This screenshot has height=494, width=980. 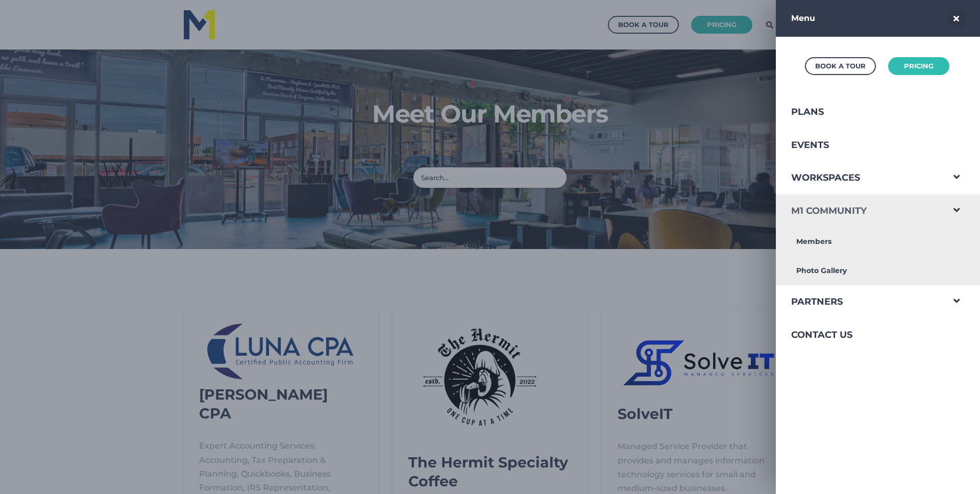 What do you see at coordinates (859, 211) in the screenshot?
I see `a: M1 Community` at bounding box center [859, 211].